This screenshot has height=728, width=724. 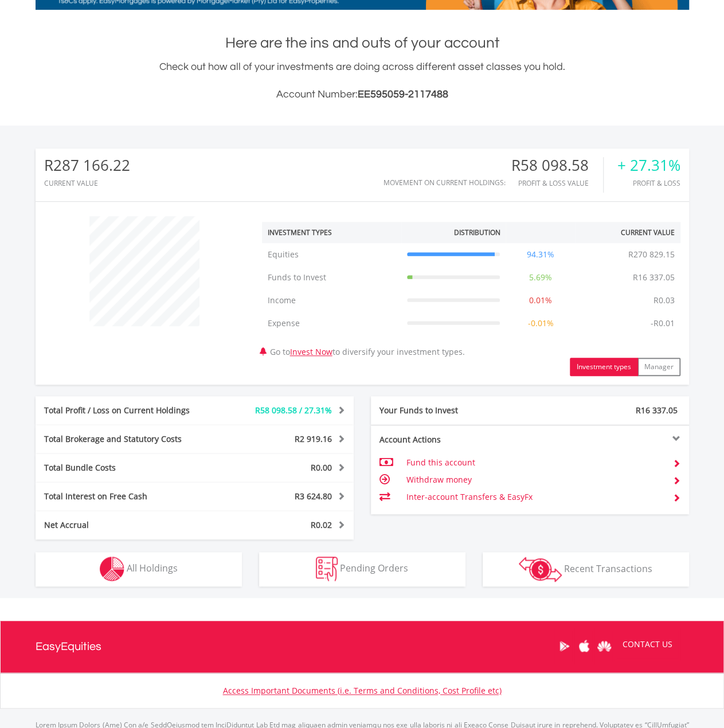 I want to click on td: Expense, so click(x=331, y=323).